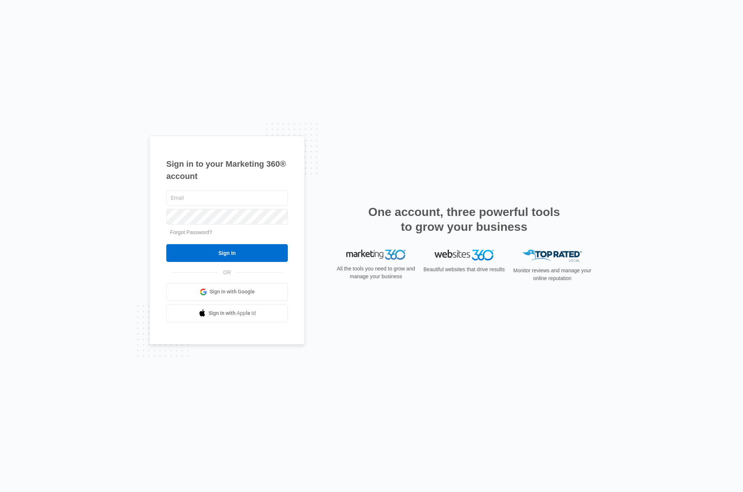 Image resolution: width=743 pixels, height=492 pixels. Describe the element at coordinates (552, 275) in the screenshot. I see `p: Monitor reviews and manage your online reputation` at that location.